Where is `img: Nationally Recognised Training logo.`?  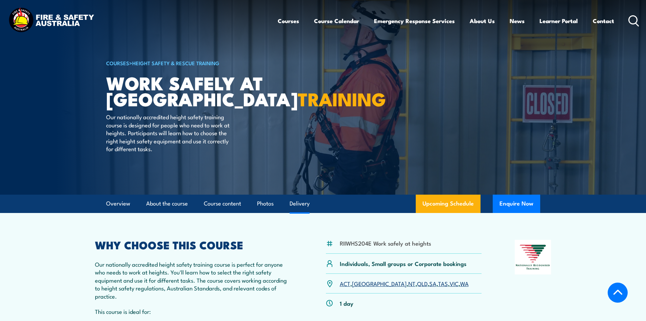
img: Nationally Recognised Training logo. is located at coordinates (533, 257).